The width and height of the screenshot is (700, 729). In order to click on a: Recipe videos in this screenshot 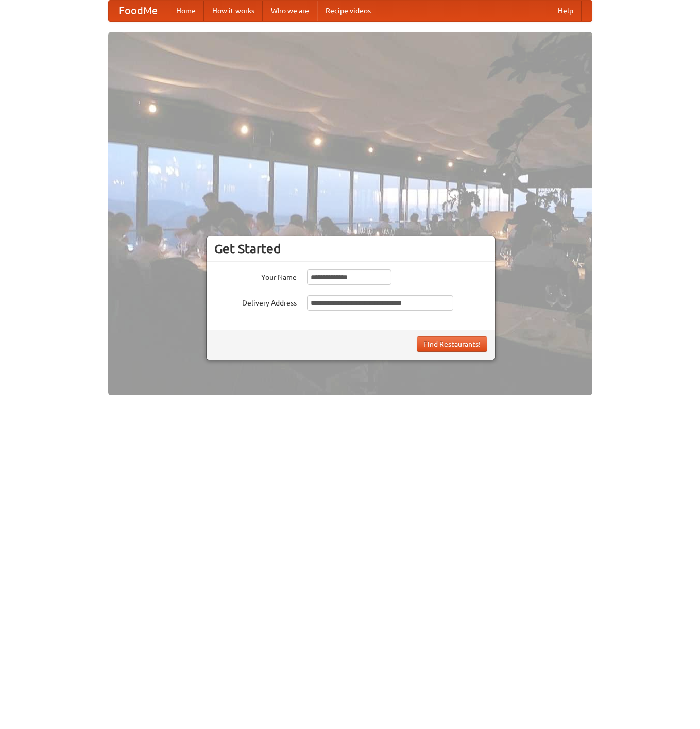, I will do `click(348, 11)`.